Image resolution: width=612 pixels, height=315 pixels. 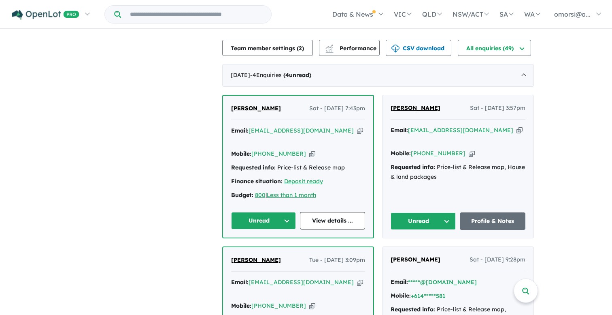 What do you see at coordinates (419, 48) in the screenshot?
I see `button: CSV download` at bounding box center [419, 48].